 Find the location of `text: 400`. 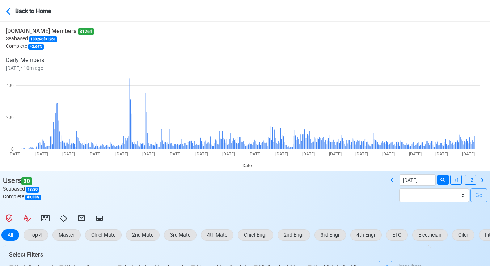

text: 400 is located at coordinates (10, 85).